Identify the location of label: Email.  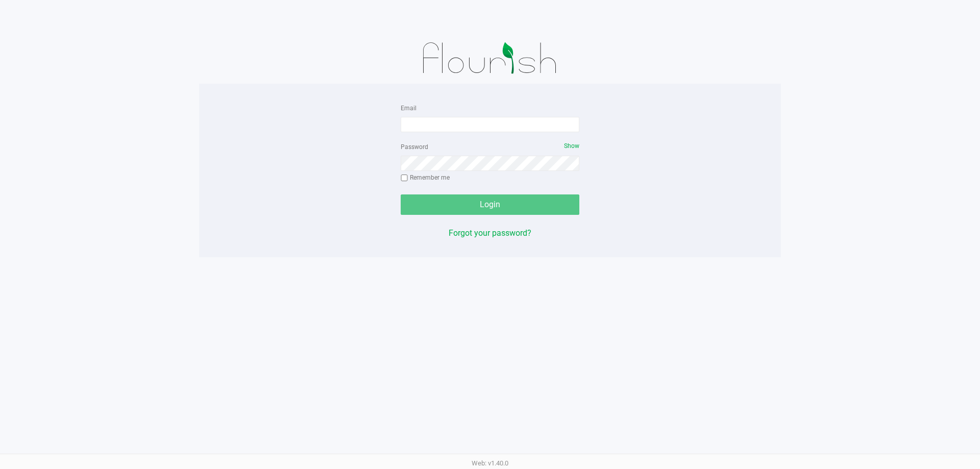
(408, 108).